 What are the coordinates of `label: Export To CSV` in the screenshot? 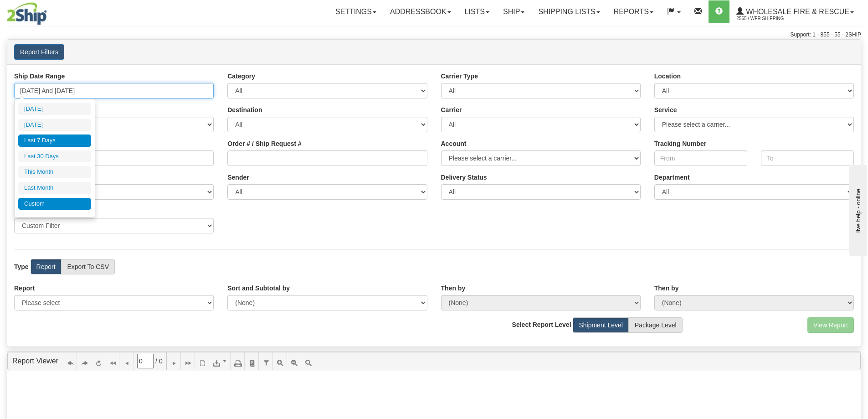 It's located at (88, 266).